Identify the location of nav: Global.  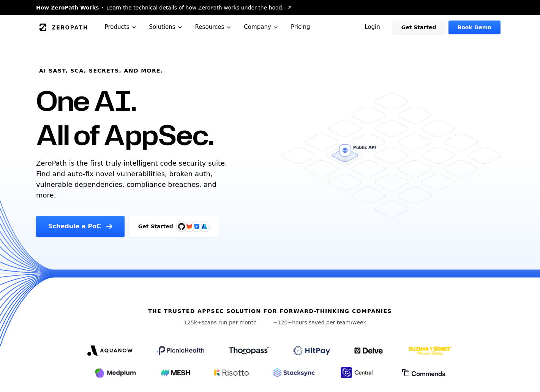
(270, 27).